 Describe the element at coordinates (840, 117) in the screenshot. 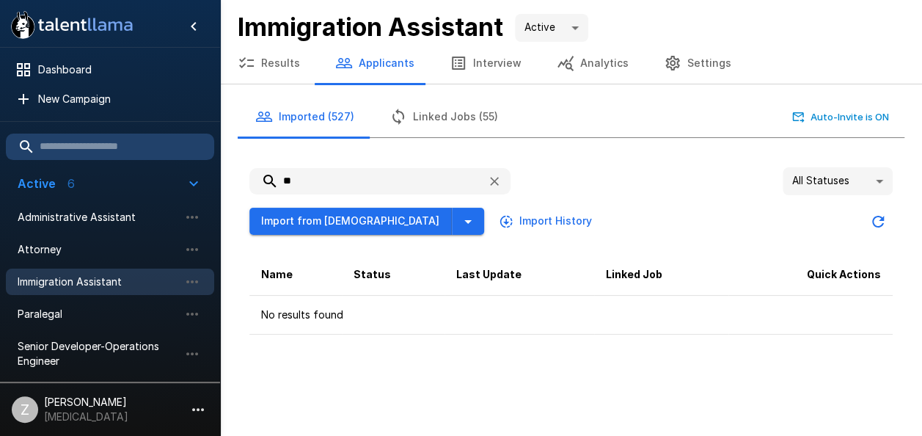

I see `button: Auto-Invite is ON` at that location.